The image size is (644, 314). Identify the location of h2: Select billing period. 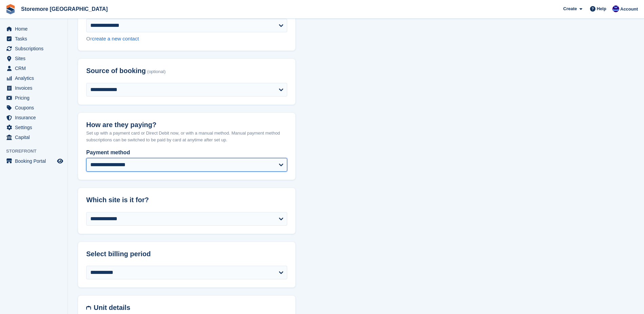
(187, 254).